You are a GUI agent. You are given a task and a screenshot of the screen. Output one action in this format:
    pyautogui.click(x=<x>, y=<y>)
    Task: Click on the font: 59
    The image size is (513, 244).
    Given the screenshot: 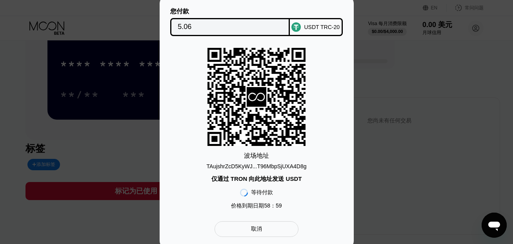 What is the action you would take?
    pyautogui.click(x=279, y=205)
    